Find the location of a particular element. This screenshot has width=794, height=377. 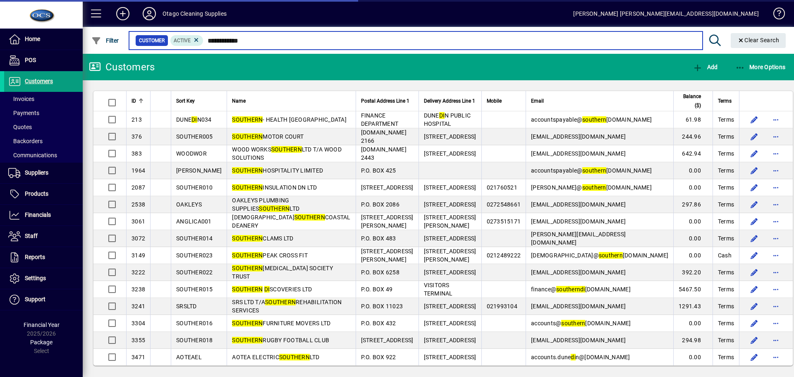

span: Financials is located at coordinates (38, 215).